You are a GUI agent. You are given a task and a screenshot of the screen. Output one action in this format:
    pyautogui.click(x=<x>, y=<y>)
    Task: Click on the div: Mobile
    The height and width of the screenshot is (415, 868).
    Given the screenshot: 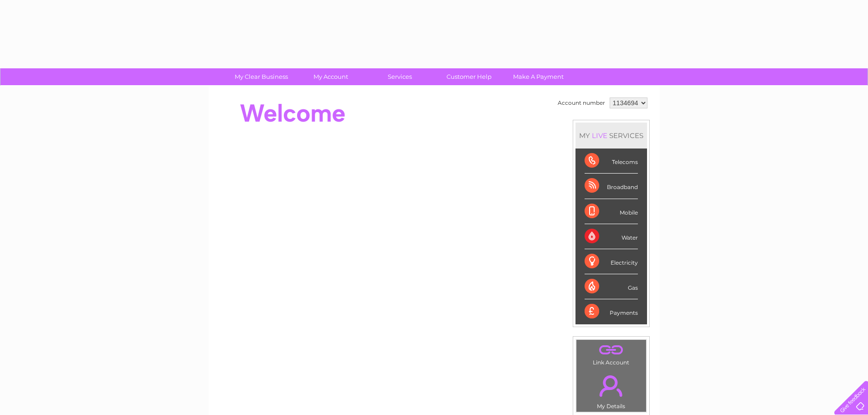 What is the action you would take?
    pyautogui.click(x=611, y=211)
    